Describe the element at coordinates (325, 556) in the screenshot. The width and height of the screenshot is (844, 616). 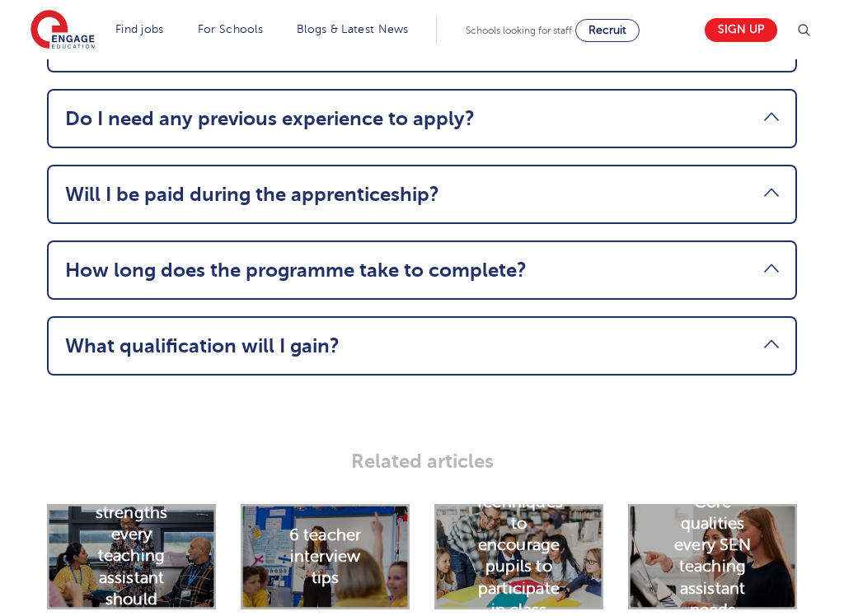
I see `h2: 6 teacher interview tips` at that location.